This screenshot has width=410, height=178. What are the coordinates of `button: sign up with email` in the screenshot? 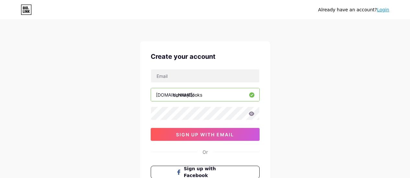 It's located at (205, 135).